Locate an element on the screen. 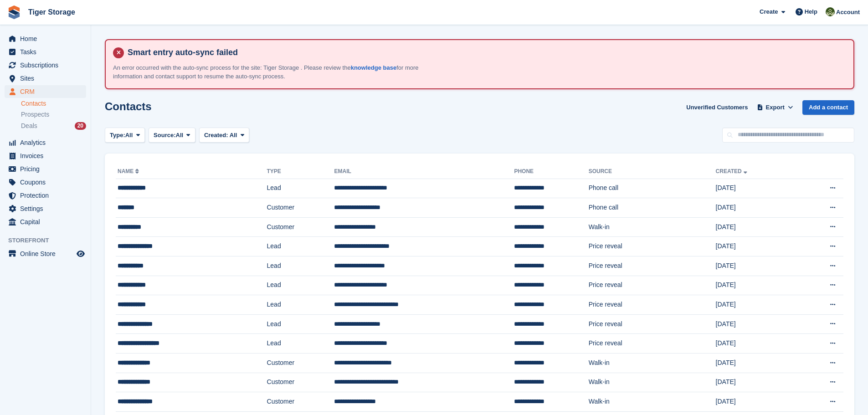 The height and width of the screenshot is (415, 868). a: Prospects is located at coordinates (53, 114).